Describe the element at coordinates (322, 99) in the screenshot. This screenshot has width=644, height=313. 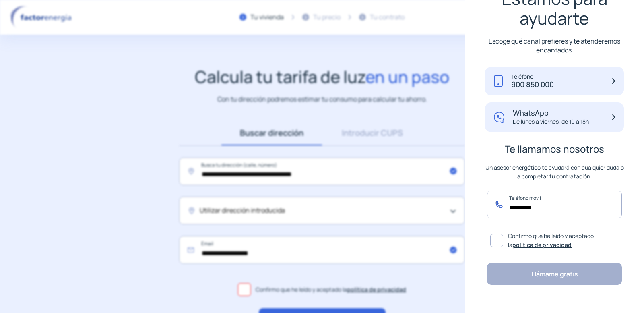
I see `p: Con tu dirección podremos estimar tu consumo para calcular tu ahorro.` at that location.